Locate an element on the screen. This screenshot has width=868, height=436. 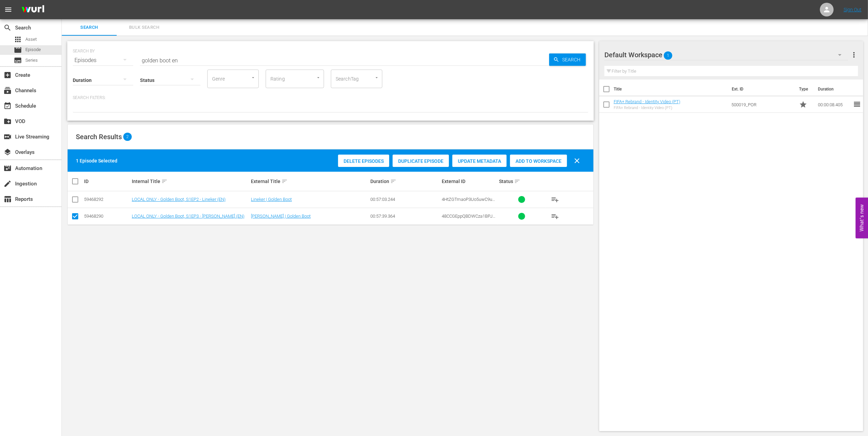
td: 00:00:08.405 is located at coordinates (834, 104).